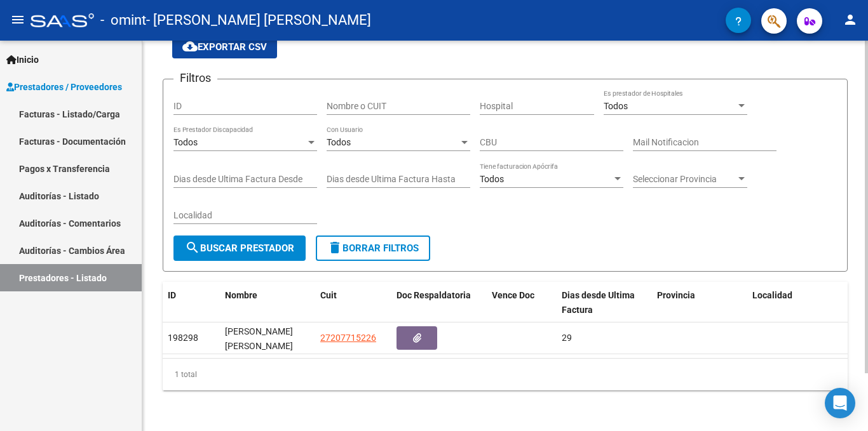 The image size is (868, 431). Describe the element at coordinates (348, 337) in the screenshot. I see `span: 27207715226` at that location.